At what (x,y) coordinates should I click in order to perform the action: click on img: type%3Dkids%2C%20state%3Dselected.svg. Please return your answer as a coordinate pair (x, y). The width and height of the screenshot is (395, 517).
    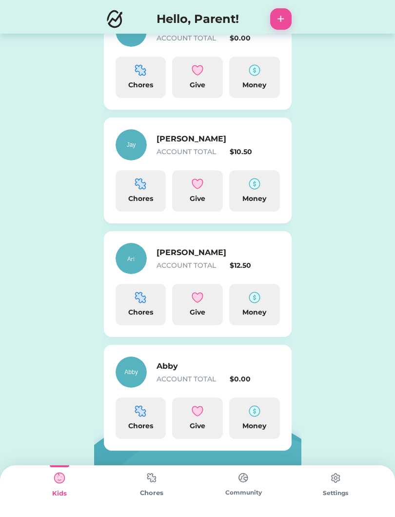
    Looking at the image, I should click on (60, 478).